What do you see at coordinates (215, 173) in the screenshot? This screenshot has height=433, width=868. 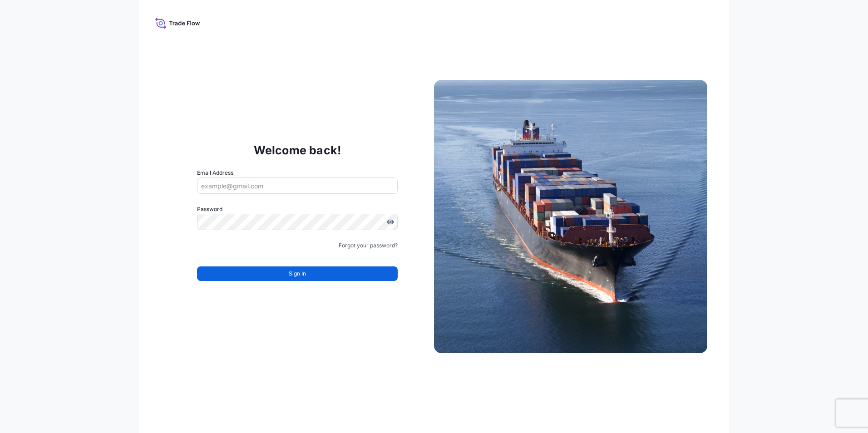 I see `label: Email Address` at bounding box center [215, 173].